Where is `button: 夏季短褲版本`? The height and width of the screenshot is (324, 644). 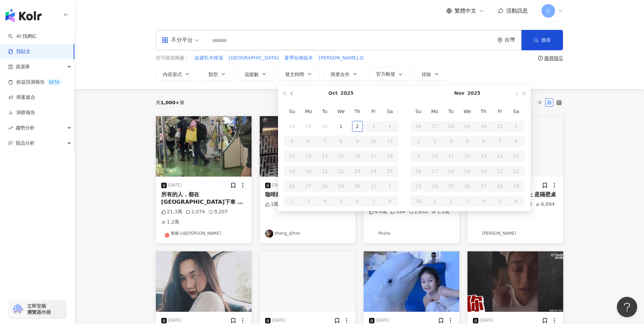 button: 夏季短褲版本 is located at coordinates (299, 58).